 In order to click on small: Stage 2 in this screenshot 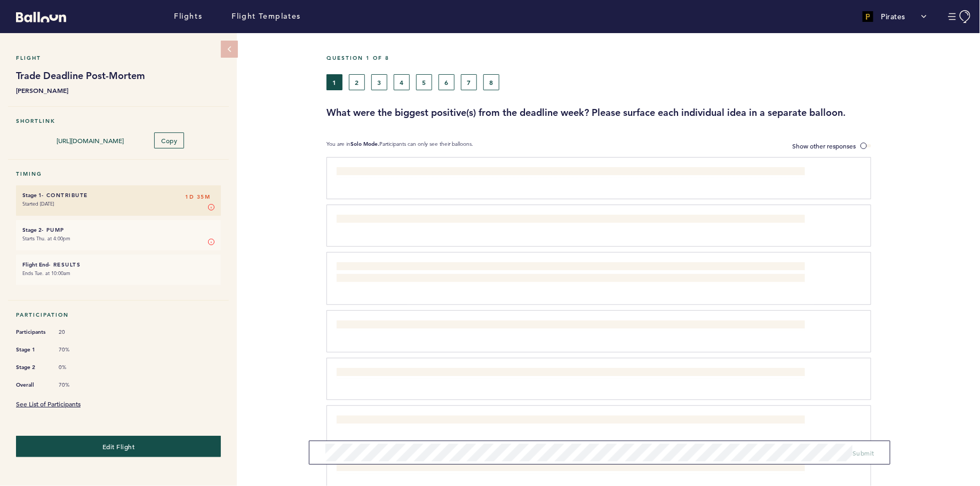, I will do `click(32, 229)`.